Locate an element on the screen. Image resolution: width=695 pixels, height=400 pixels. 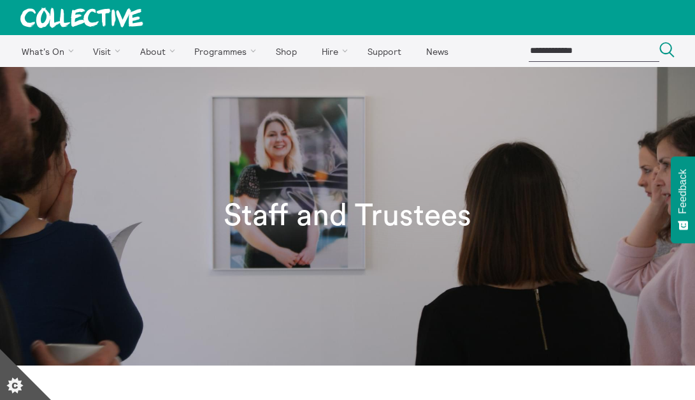
a: News is located at coordinates (437, 51).